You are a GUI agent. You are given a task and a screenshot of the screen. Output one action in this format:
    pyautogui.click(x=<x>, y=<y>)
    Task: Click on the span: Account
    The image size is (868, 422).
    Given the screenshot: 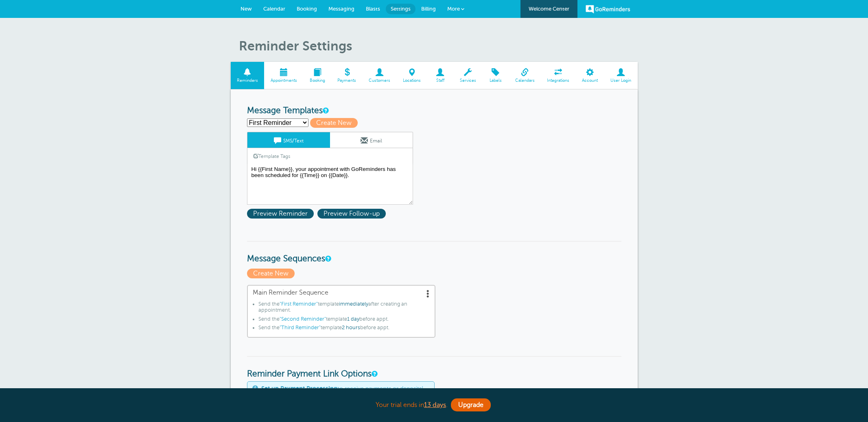 What is the action you would take?
    pyautogui.click(x=590, y=80)
    